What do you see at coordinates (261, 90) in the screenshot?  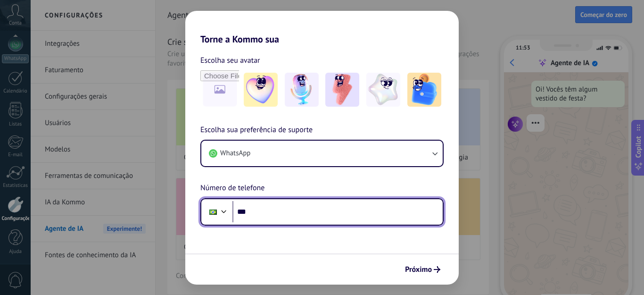 I see `img: -1.jpeg` at bounding box center [261, 90].